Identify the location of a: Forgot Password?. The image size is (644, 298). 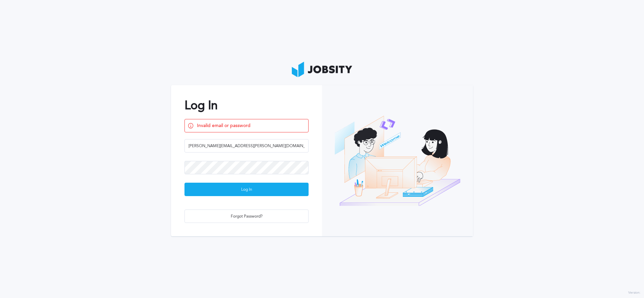
(247, 216).